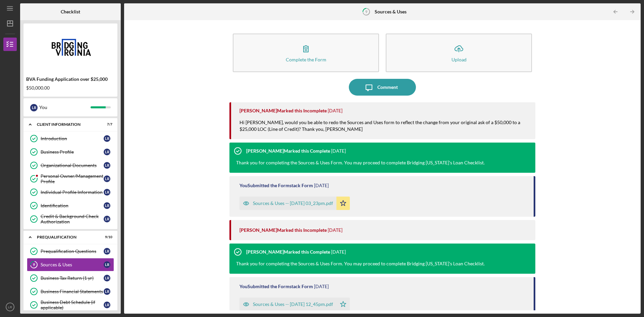 Image resolution: width=644 pixels, height=317 pixels. Describe the element at coordinates (106, 237) in the screenshot. I see `div: 9 / 10` at that location.